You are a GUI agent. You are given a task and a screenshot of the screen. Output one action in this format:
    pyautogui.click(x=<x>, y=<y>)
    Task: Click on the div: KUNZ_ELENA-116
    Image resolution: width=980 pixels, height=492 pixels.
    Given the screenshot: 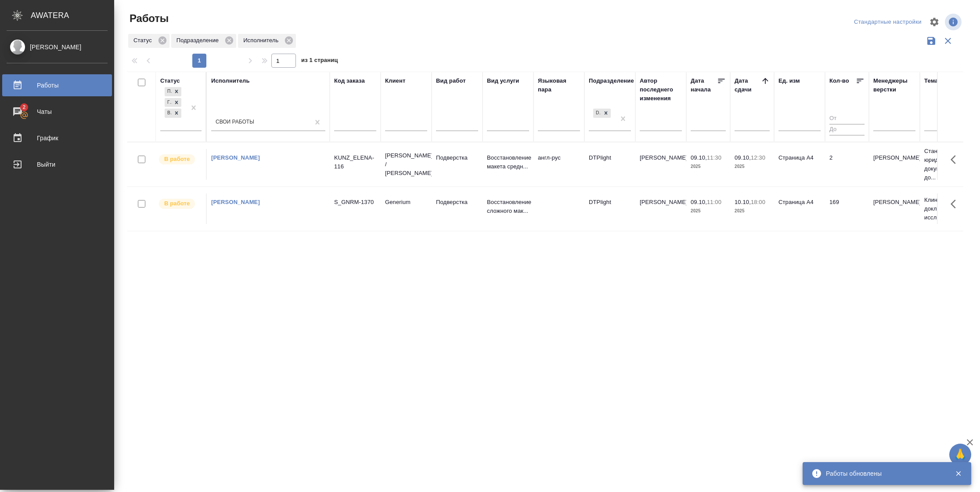 What is the action you would take?
    pyautogui.click(x=355, y=162)
    